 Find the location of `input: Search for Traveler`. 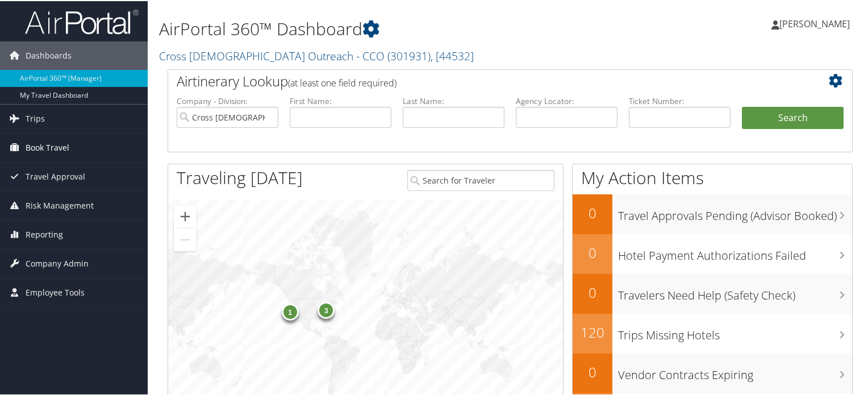

input: Search for Traveler is located at coordinates (482, 179).